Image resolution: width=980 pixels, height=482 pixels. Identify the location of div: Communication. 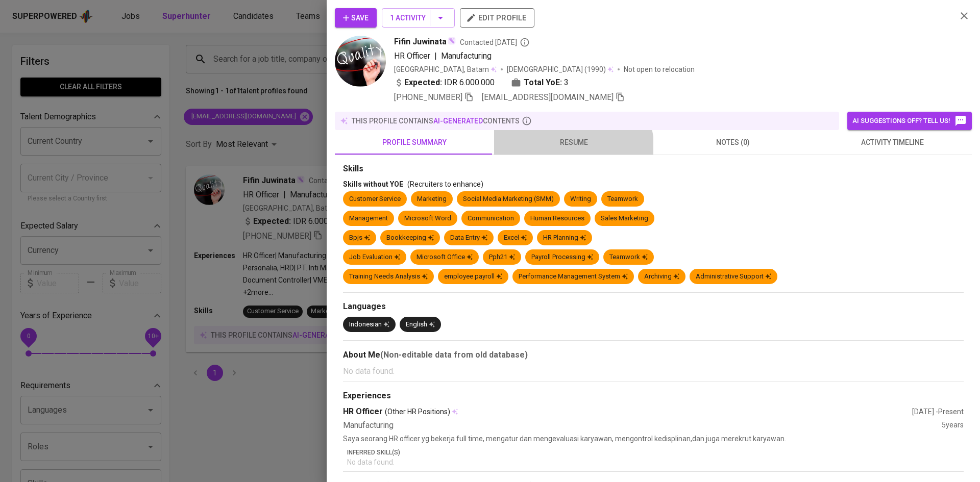
(490, 218).